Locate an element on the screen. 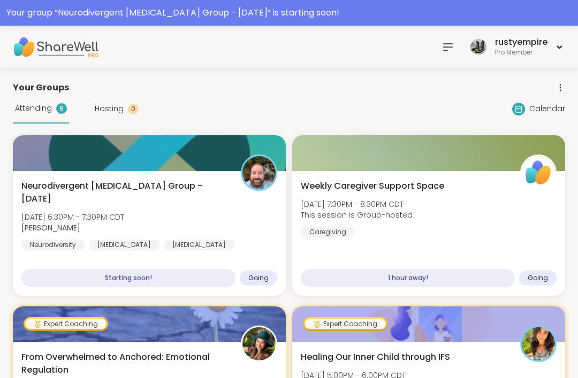  span: Healing Our Inner Child through IFS is located at coordinates (375, 357).